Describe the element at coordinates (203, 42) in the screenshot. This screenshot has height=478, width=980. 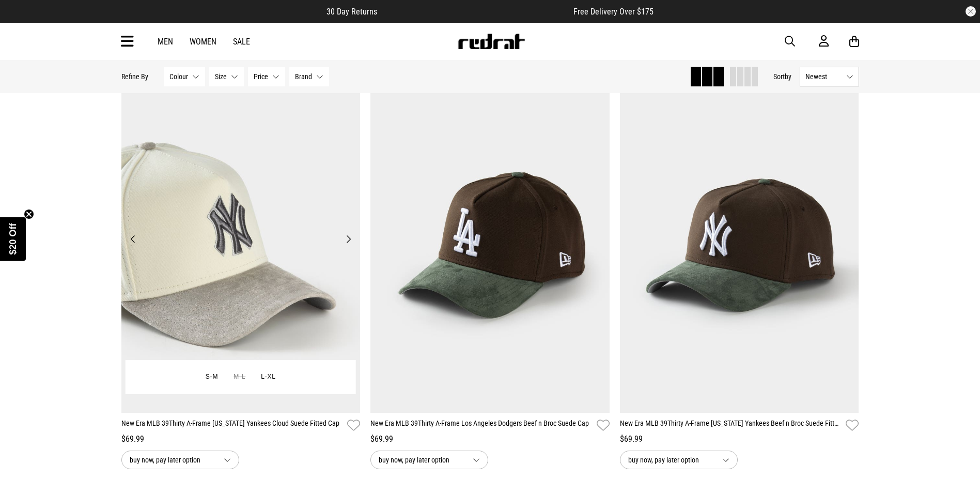
I see `a: Women` at that location.